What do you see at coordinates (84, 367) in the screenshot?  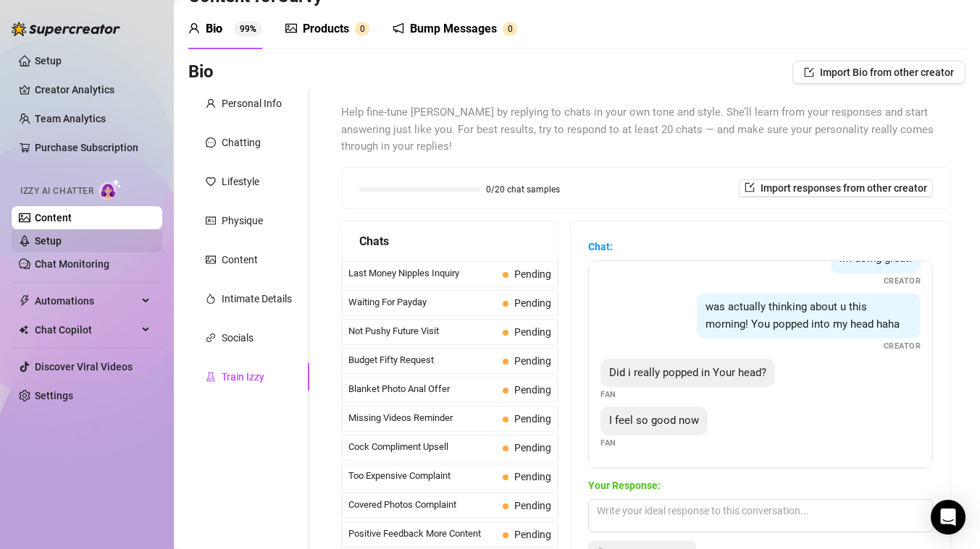 I see `a: Discover Viral Videos` at bounding box center [84, 367].